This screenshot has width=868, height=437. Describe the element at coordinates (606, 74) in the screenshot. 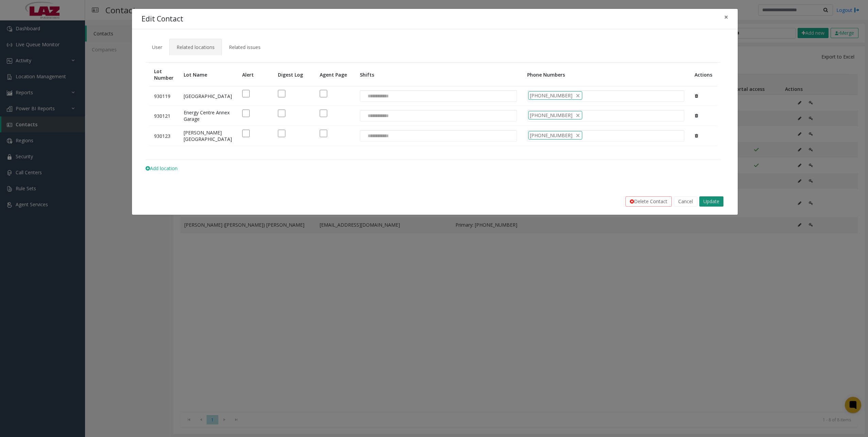

I see `th: Phone Numbers` at that location.